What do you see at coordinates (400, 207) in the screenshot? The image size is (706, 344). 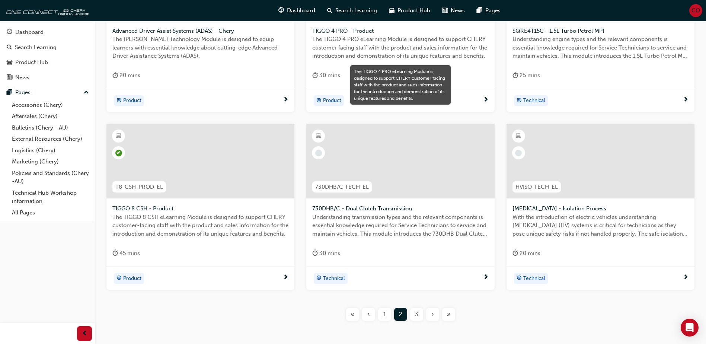 I see `a: 730DHB/C-TECH-EL730DHB/C - Dual Clutch TransmissionUnderstanding transmission types and the relev...` at bounding box center [400, 207].